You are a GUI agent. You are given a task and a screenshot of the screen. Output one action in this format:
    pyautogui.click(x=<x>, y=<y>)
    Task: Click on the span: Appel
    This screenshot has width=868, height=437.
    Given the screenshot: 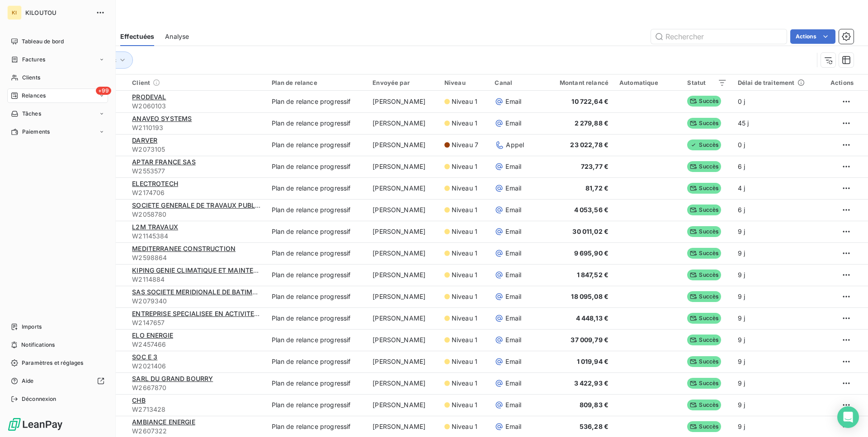 What is the action you would take?
    pyautogui.click(x=515, y=145)
    